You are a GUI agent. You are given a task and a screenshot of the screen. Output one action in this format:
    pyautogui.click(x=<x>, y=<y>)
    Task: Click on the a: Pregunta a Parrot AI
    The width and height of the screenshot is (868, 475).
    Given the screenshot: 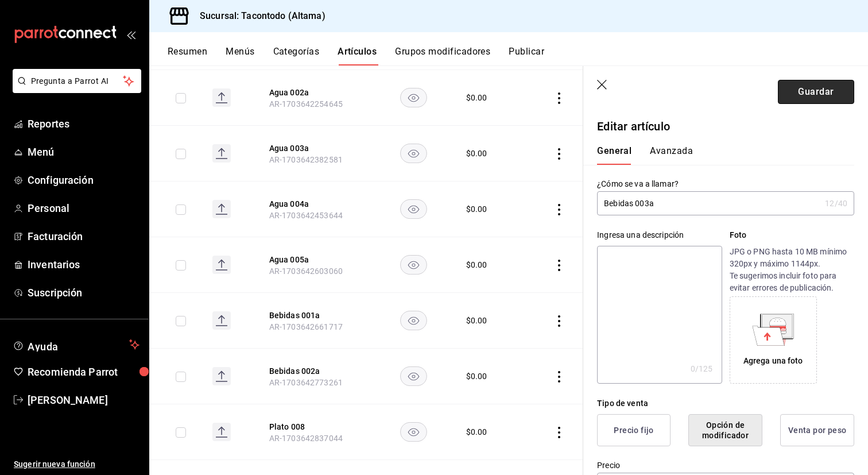 What is the action you would take?
    pyautogui.click(x=74, y=89)
    